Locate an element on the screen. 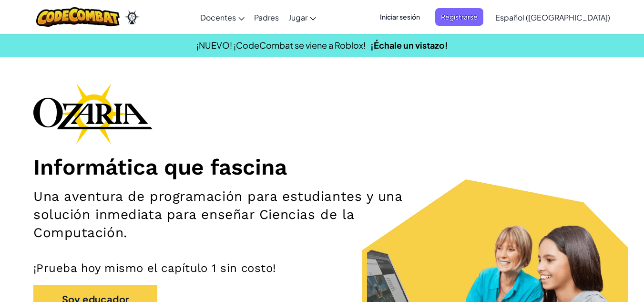 The width and height of the screenshot is (644, 302). img: Ozaria branding logo is located at coordinates (93, 114).